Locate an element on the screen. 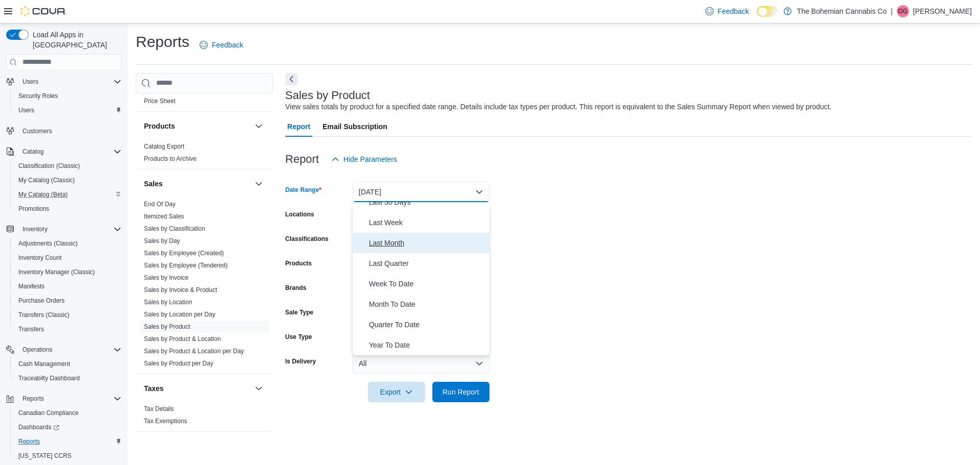 The image size is (980, 465). input: Dark Mode is located at coordinates (767, 11).